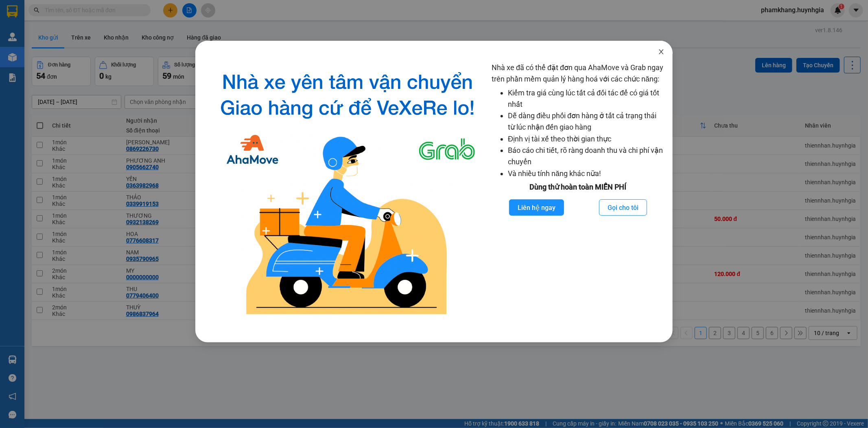  What do you see at coordinates (536, 207) in the screenshot?
I see `button: Liên hệ ngay` at bounding box center [536, 207].